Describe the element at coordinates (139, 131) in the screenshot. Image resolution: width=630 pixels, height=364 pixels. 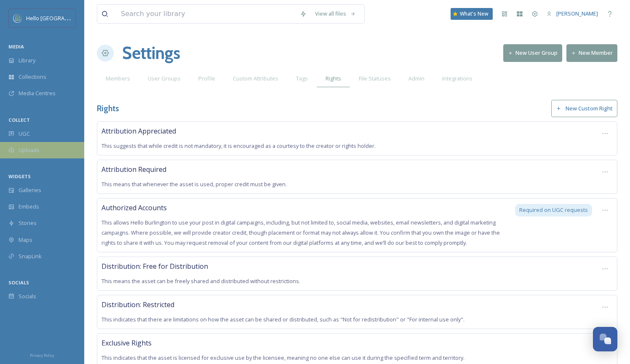
I see `span: Attribution Appreciated` at that location.